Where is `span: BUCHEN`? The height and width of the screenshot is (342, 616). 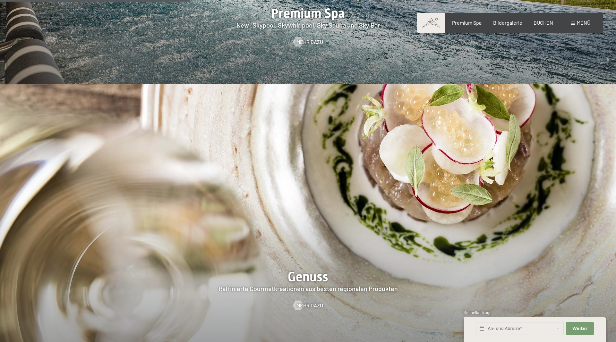
span: BUCHEN is located at coordinates (543, 22).